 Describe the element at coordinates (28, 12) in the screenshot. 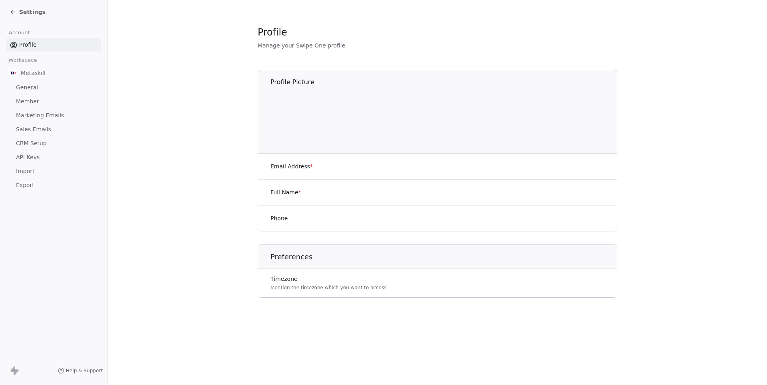

I see `a: Settings` at that location.